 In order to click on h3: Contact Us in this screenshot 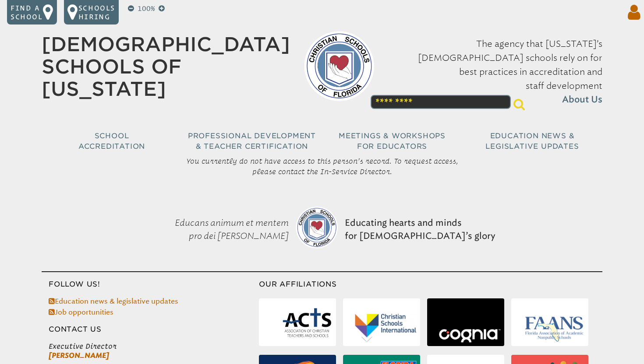, I will do `click(150, 329)`.